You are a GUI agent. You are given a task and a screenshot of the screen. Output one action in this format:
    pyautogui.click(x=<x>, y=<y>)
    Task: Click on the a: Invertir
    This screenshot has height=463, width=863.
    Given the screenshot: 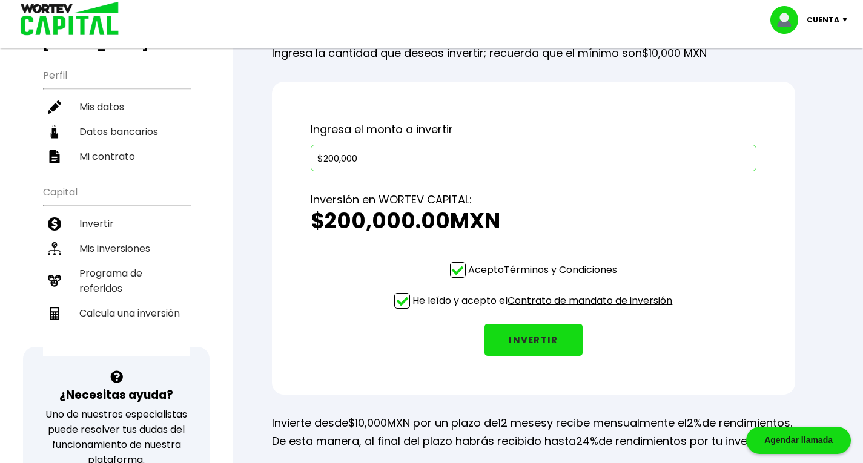 What is the action you would take?
    pyautogui.click(x=116, y=223)
    